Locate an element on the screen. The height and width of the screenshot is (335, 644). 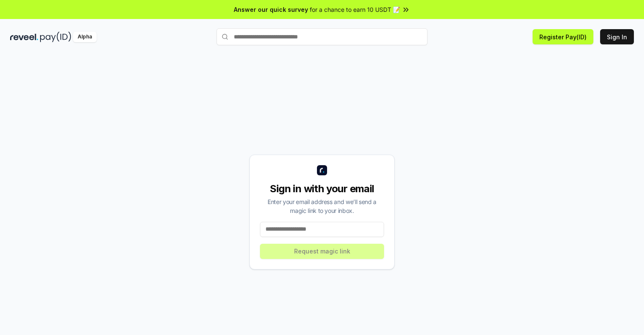
span: Answer our quick survey is located at coordinates (271, 9).